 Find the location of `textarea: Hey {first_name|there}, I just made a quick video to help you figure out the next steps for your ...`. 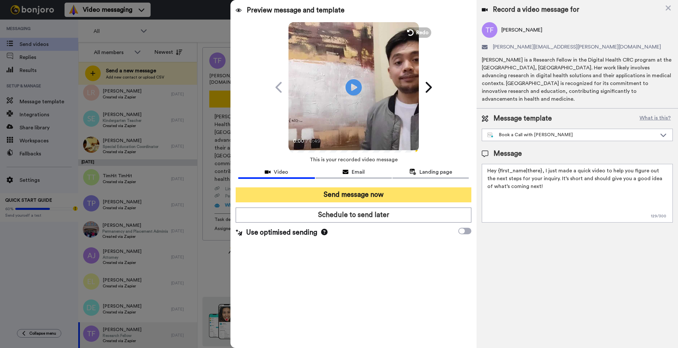

textarea: Hey {first_name|there}, I just made a quick video to help you figure out the next steps for your ... is located at coordinates (577, 193).